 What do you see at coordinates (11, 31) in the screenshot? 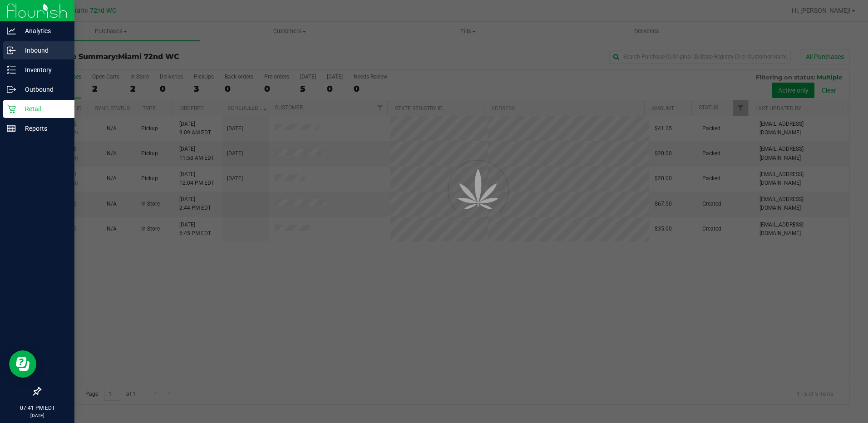
I see `inline-svg: Analytics` at bounding box center [11, 31].